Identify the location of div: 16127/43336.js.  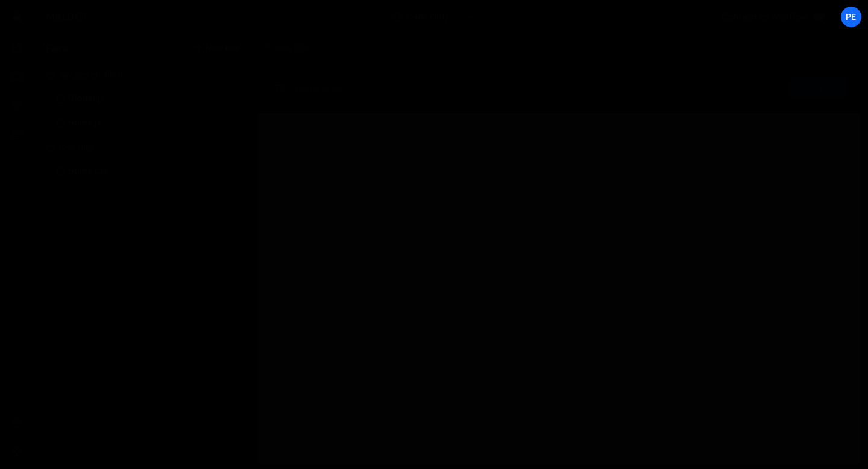
(149, 123).